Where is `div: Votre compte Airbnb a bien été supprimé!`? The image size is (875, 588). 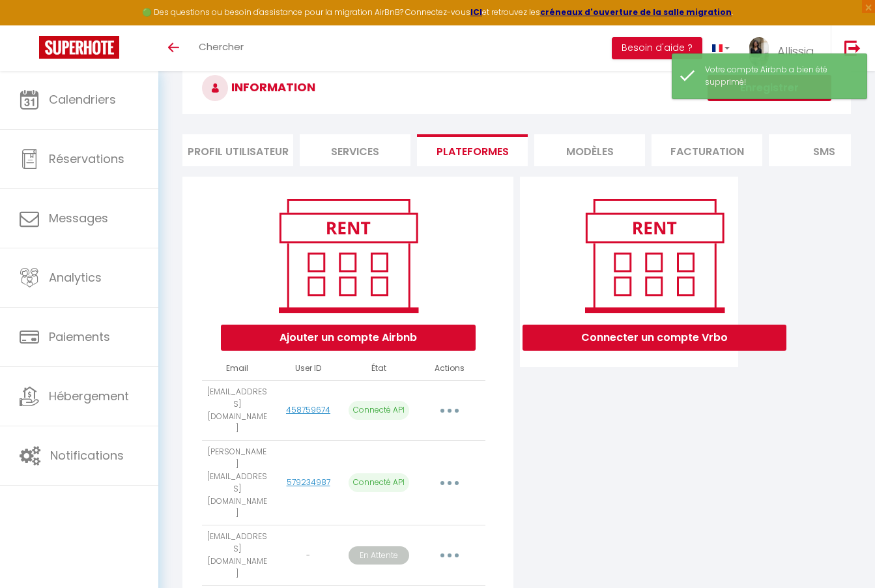 div: Votre compte Airbnb a bien été supprimé! is located at coordinates (779, 76).